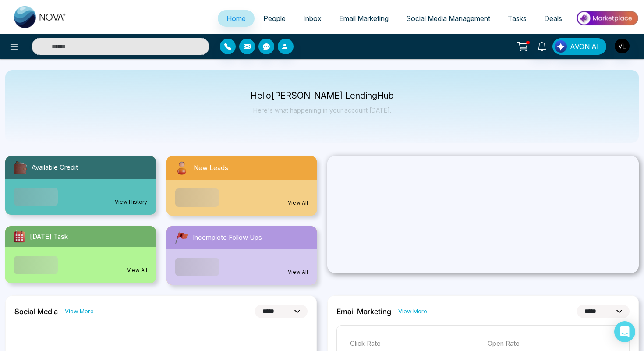 The height and width of the screenshot is (351, 644). What do you see at coordinates (561, 47) in the screenshot?
I see `img: Lead Flow` at bounding box center [561, 47].